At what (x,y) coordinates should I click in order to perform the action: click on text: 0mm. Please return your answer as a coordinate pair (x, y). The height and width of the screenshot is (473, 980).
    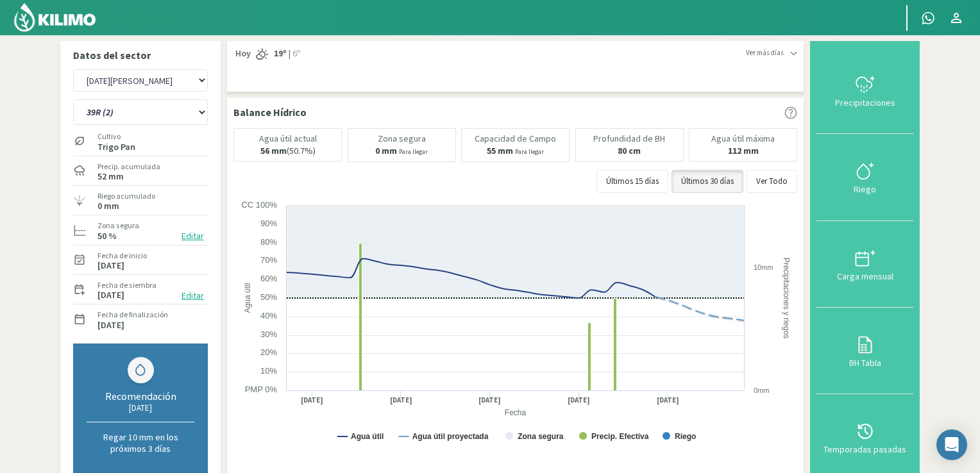
    Looking at the image, I should click on (761, 391).